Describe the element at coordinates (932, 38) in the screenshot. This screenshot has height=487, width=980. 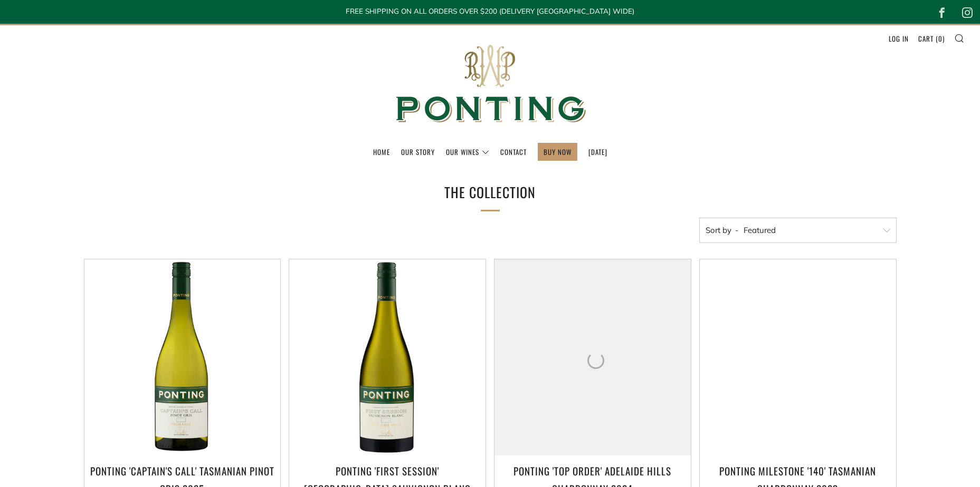
I see `a: Cart (0)` at that location.